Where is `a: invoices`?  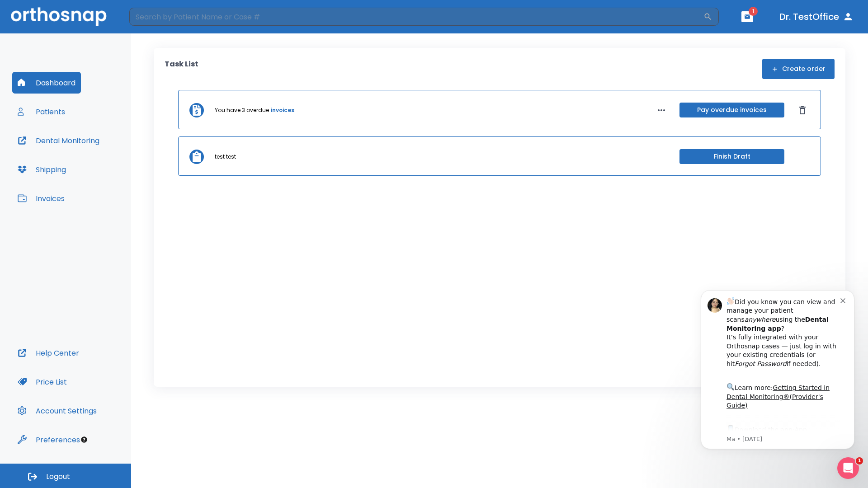 a: invoices is located at coordinates (282, 110).